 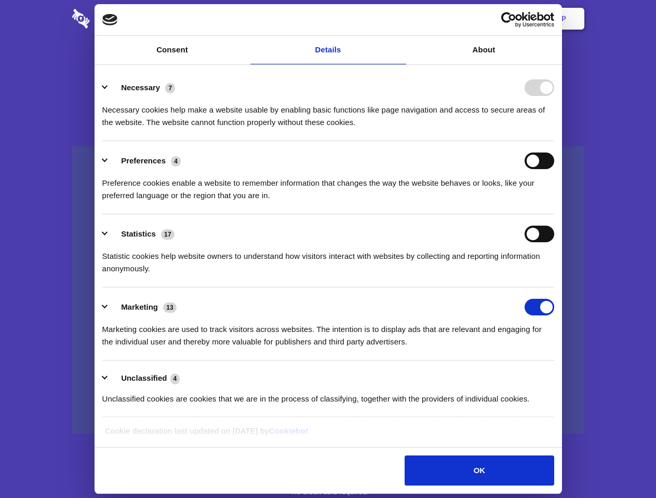 What do you see at coordinates (138, 234) in the screenshot?
I see `label: Statistics` at bounding box center [138, 234].